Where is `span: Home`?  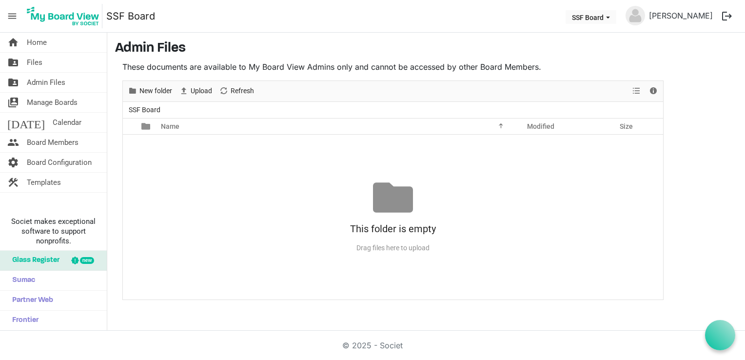 span: Home is located at coordinates (37, 42).